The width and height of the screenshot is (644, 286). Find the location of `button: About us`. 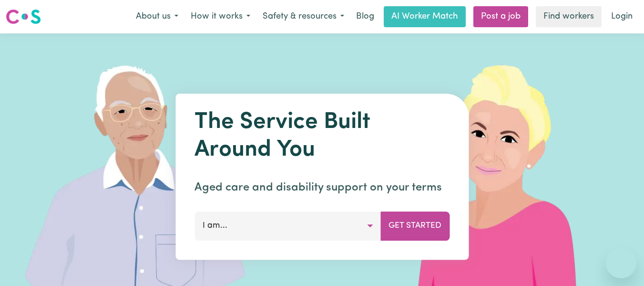

button: About us is located at coordinates (157, 17).